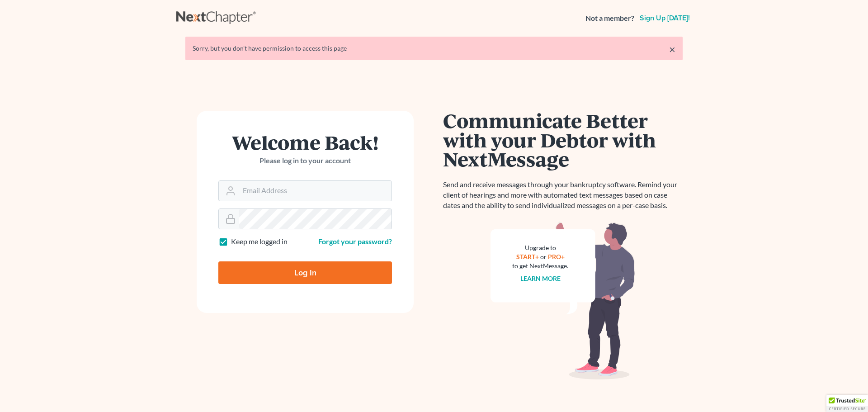  Describe the element at coordinates (563, 300) in the screenshot. I see `img: nextmessage_bg-59042aed3d76b12b5cd301f8e5b87938c9018125f34e5fa2b7a6b67550977c72.svg` at that location.